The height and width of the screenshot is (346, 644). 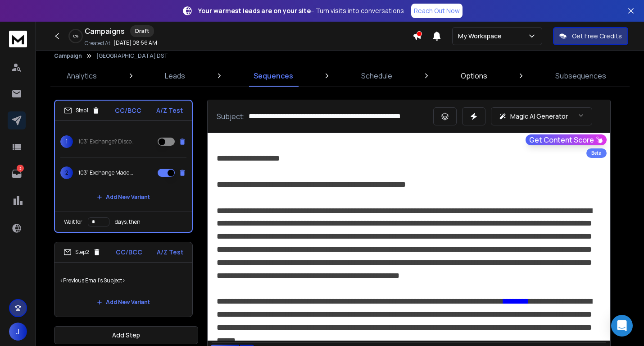 I want to click on span: 2, so click(x=67, y=173).